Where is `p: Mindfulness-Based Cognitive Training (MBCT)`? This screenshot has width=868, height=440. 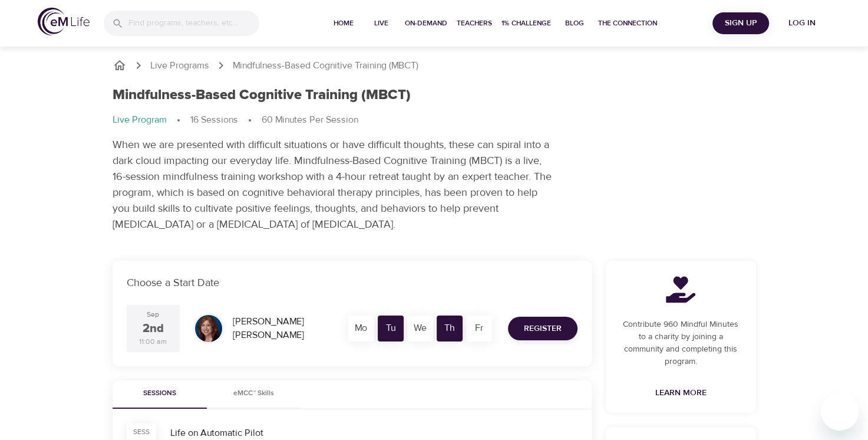 p: Mindfulness-Based Cognitive Training (MBCT) is located at coordinates (326, 65).